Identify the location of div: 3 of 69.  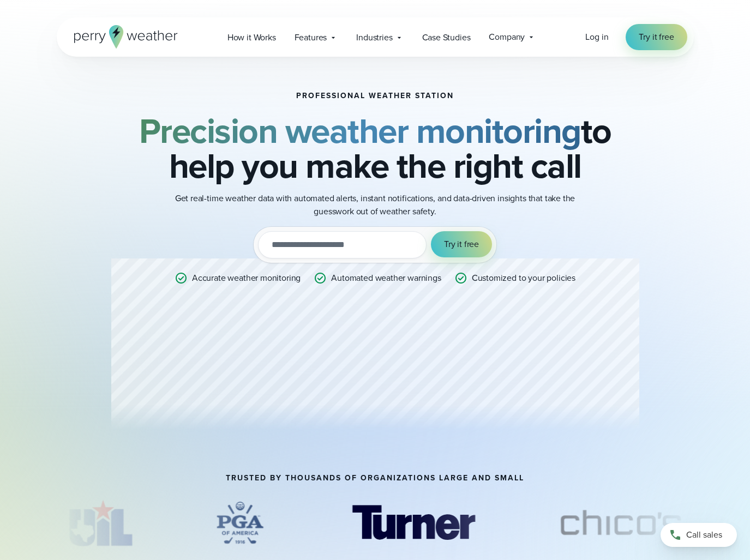
(413, 523).